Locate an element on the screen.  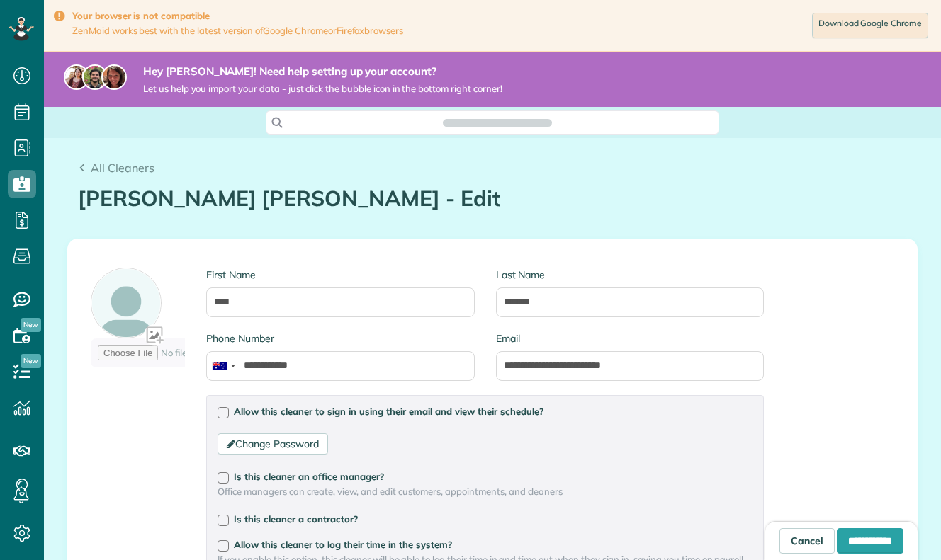
a: Download Google Chrome is located at coordinates (871, 25).